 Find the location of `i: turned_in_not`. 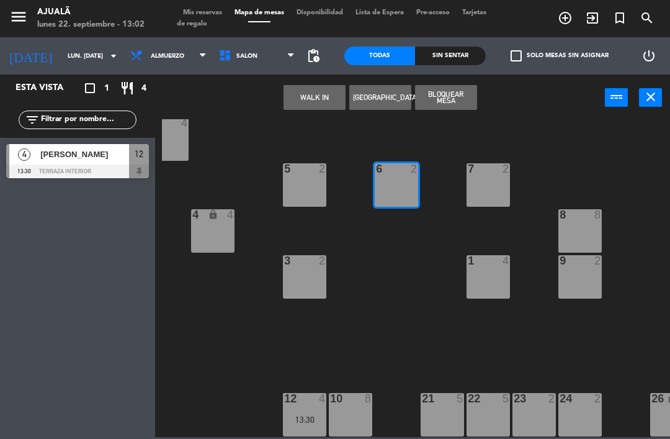

i: turned_in_not is located at coordinates (620, 18).